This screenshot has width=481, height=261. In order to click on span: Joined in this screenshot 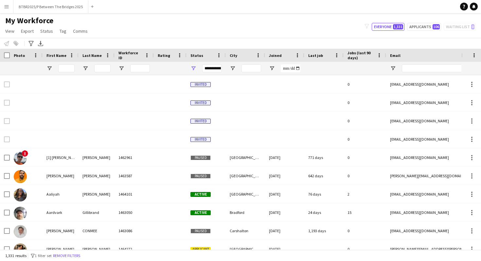, I will do `click(275, 55)`.